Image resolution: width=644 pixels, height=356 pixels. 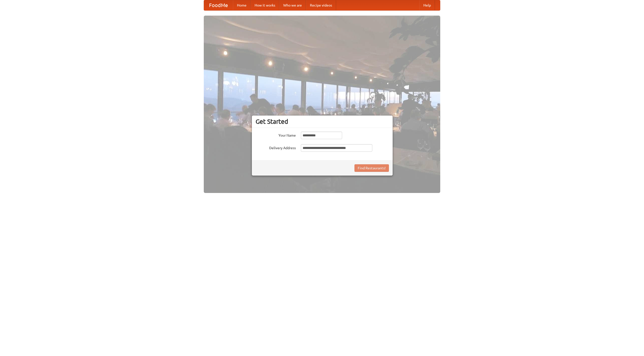 What do you see at coordinates (321, 5) in the screenshot?
I see `a: Recipe videos` at bounding box center [321, 5].